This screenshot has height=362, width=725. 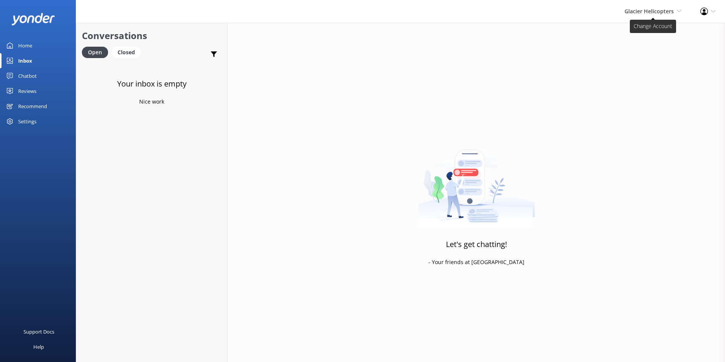 What do you see at coordinates (649, 11) in the screenshot?
I see `span: Glacier Helicopters` at bounding box center [649, 11].